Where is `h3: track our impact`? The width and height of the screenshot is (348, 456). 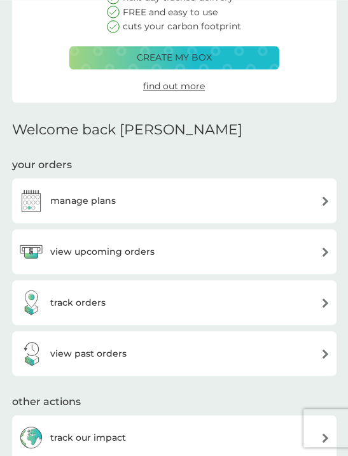 h3: track our impact is located at coordinates (88, 437).